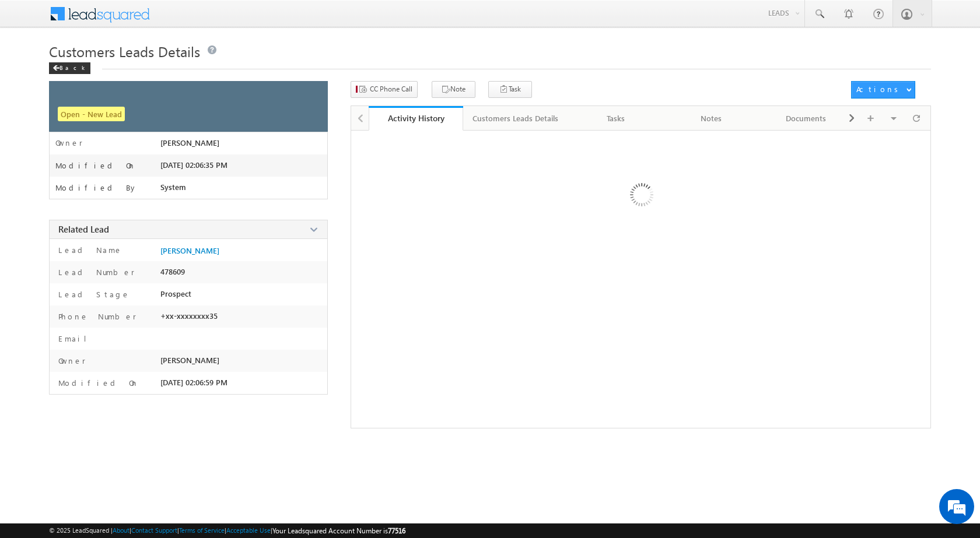 Image resolution: width=980 pixels, height=538 pixels. Describe the element at coordinates (641, 197) in the screenshot. I see `img: Loading ...` at that location.